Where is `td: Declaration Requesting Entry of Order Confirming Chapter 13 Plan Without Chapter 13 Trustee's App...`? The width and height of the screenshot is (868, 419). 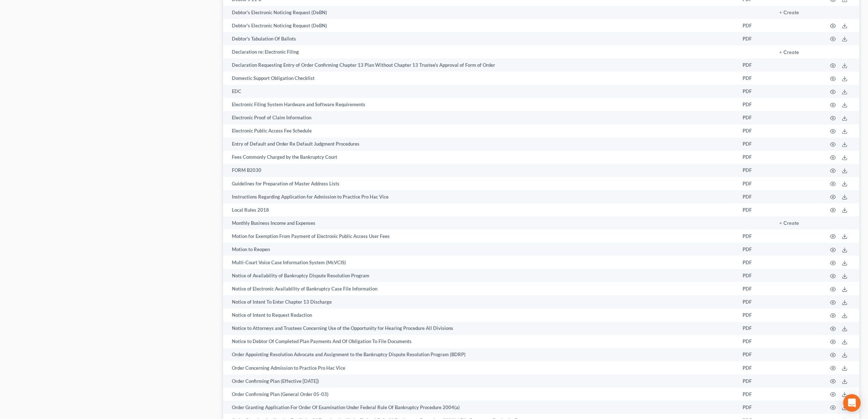
td: Declaration Requesting Entry of Order Confirming Chapter 13 Plan Without Chapter 13 Trustee's App... is located at coordinates (480, 65).